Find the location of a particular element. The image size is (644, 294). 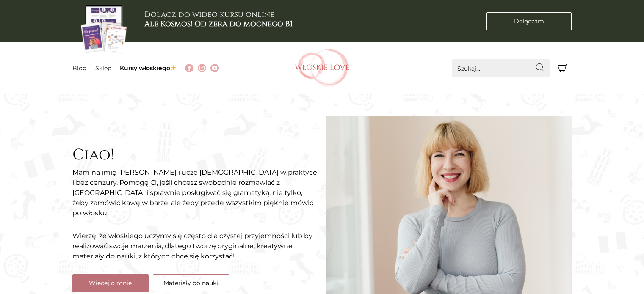

img: Włoskielove is located at coordinates (322, 68).